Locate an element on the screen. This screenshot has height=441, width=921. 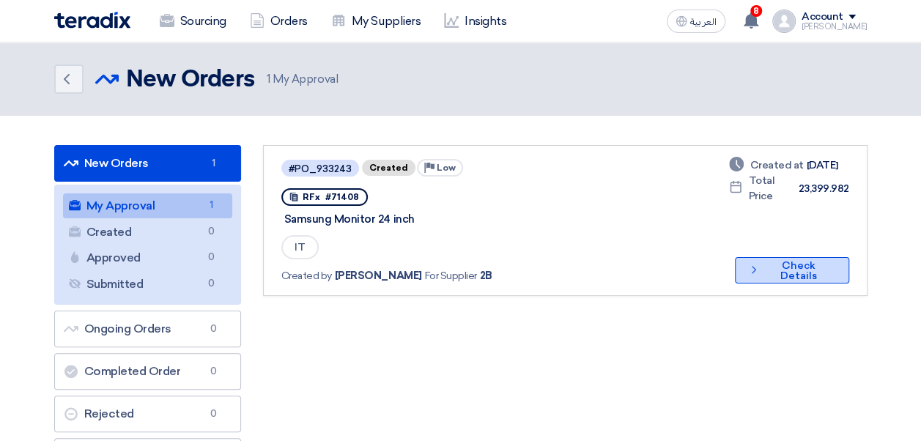
a: Approved is located at coordinates (147, 258).